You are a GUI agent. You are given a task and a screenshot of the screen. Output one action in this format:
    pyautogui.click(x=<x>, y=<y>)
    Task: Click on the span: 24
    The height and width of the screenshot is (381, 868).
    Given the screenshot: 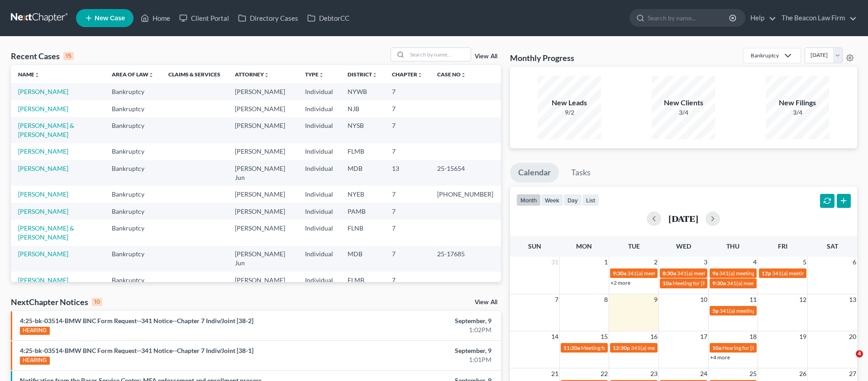 What is the action you would take?
    pyautogui.click(x=704, y=373)
    